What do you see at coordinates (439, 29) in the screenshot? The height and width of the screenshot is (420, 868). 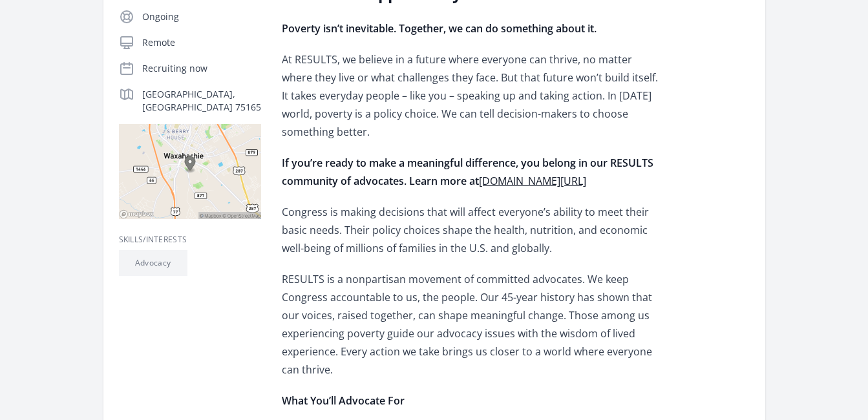 I see `strong: Poverty isn’t inevitable. Together, we can do something about it.` at bounding box center [439, 29].